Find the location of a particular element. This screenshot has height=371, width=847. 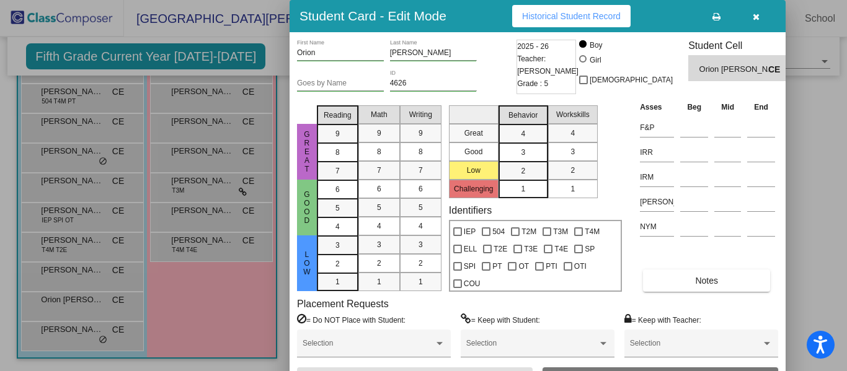

span: Notes is located at coordinates (706, 281).